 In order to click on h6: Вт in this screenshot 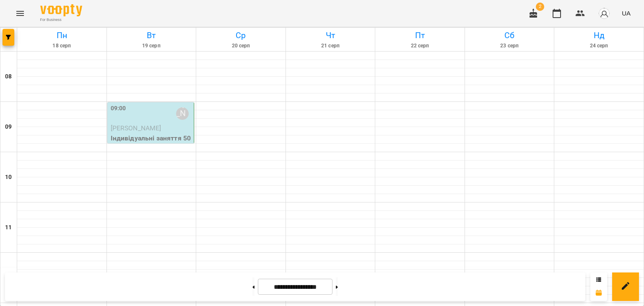, I will do `click(152, 35)`.